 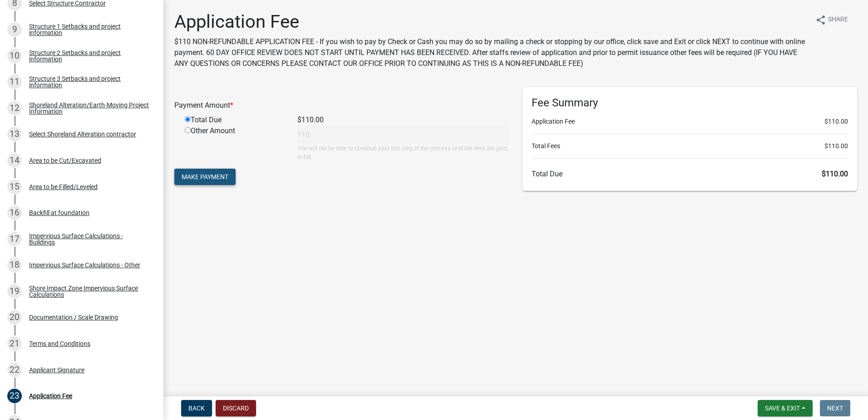 I want to click on div: Terms and Conditions, so click(x=60, y=343).